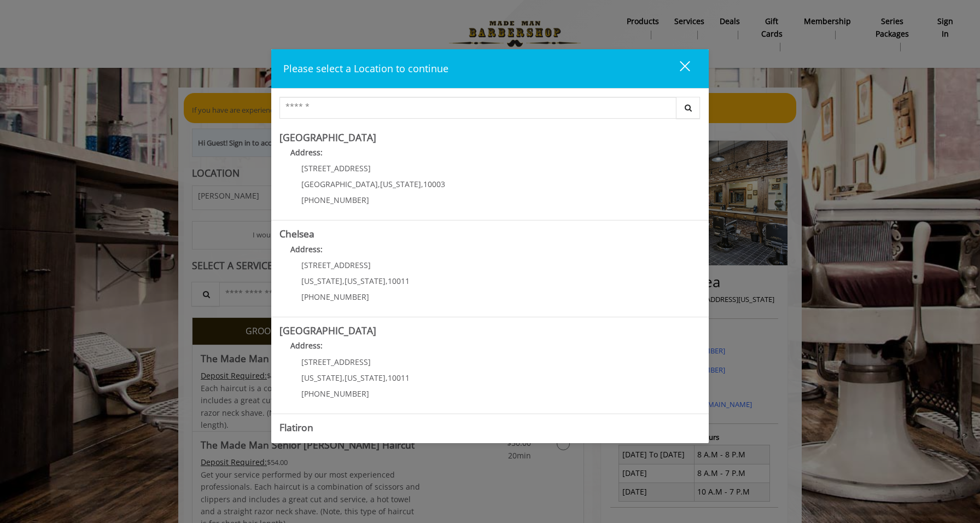 This screenshot has width=980, height=523. I want to click on input: Search Center, so click(478, 108).